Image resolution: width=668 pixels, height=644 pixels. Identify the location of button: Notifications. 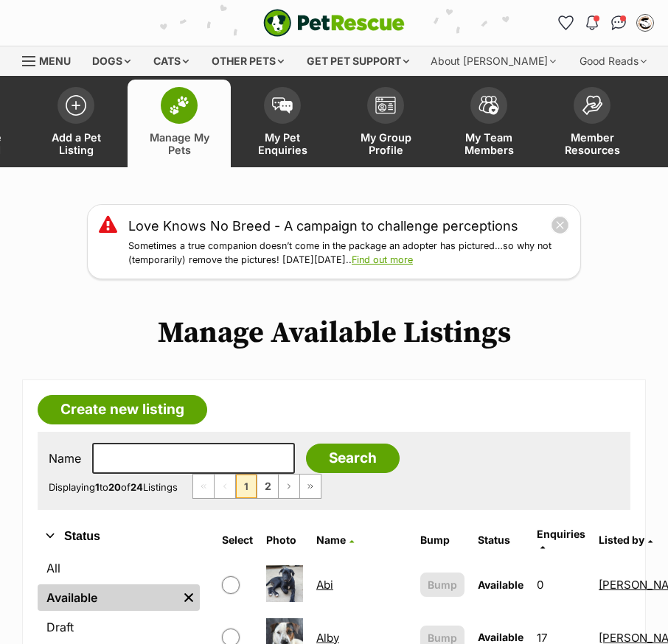
(592, 23).